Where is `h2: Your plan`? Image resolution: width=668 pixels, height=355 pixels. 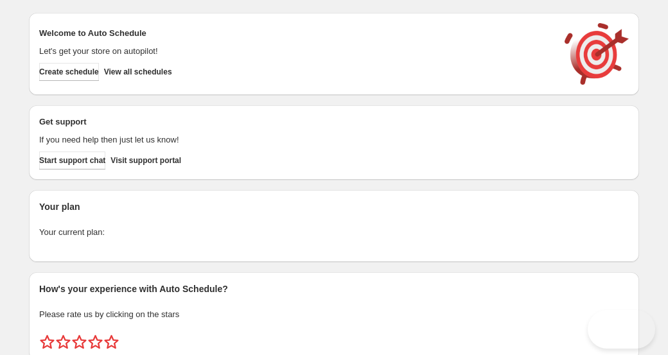
h2: Your plan is located at coordinates (334, 207).